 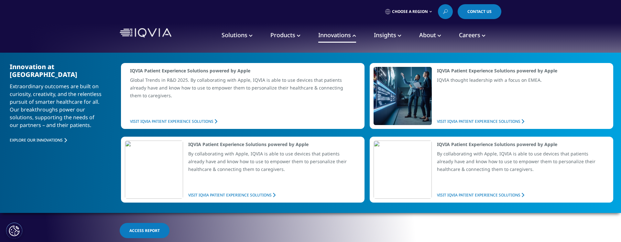 I want to click on a: About, so click(x=430, y=35).